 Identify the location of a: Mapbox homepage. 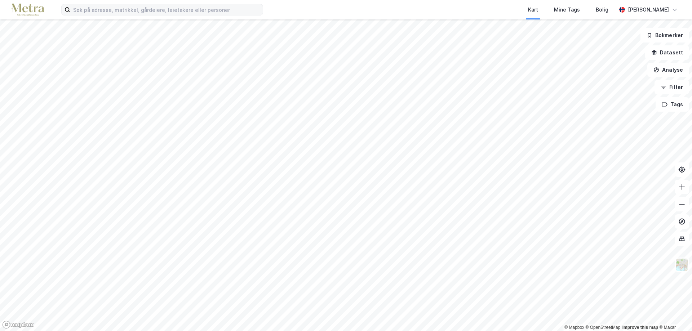
(18, 325).